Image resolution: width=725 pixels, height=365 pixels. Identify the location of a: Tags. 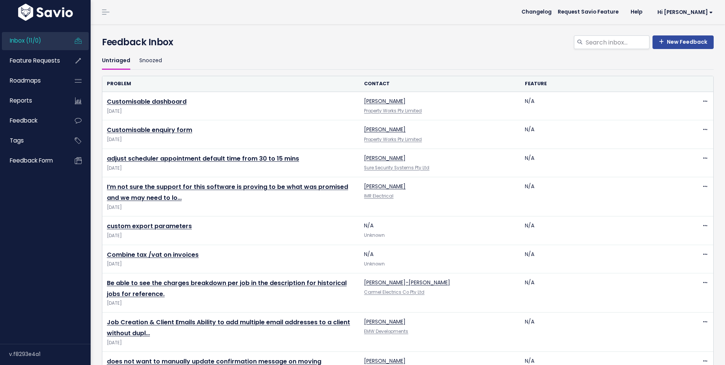
(32, 141).